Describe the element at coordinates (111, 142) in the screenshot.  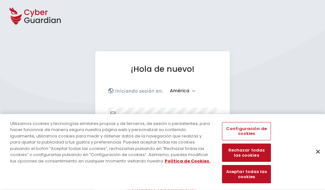
I see `div: Utilizamos cookies y tecnologías similares propias y de terceros, de sesión o persistentes, para ...` at that location.